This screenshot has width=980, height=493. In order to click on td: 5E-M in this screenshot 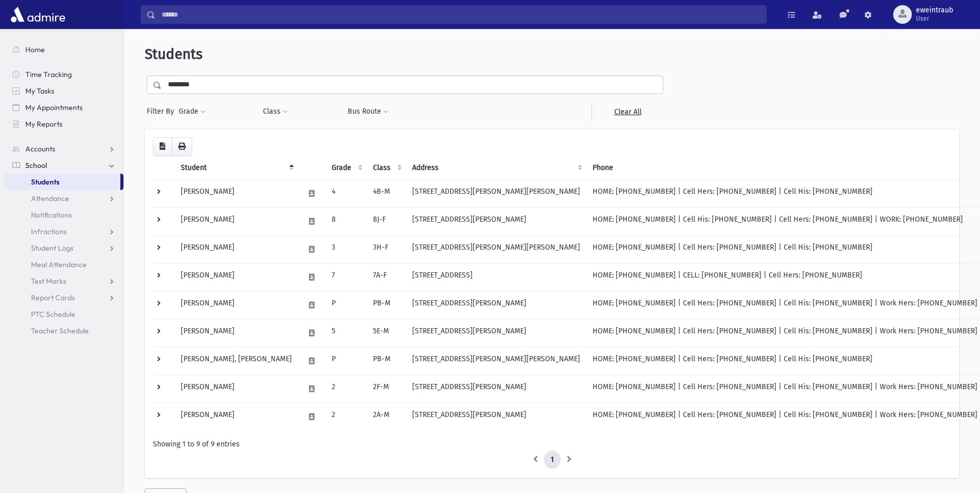, I will do `click(386, 332)`.